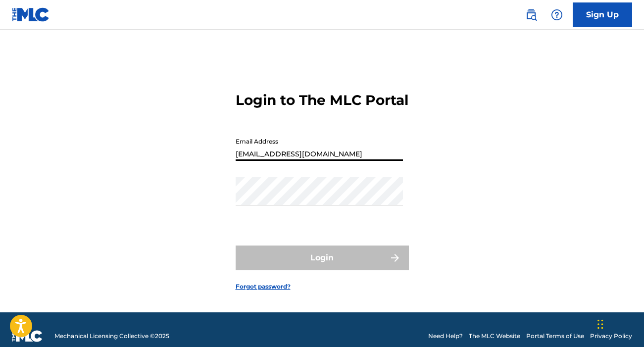  Describe the element at coordinates (322, 100) in the screenshot. I see `h3: Login to The MLC Portal` at that location.